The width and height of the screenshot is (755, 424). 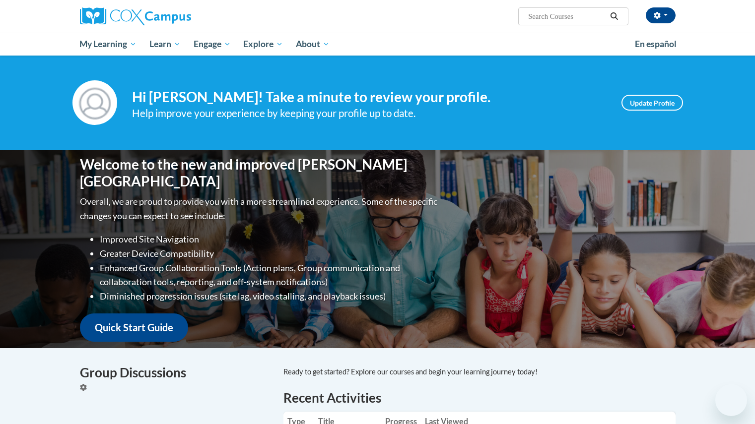 What do you see at coordinates (165, 44) in the screenshot?
I see `a: Learn` at bounding box center [165, 44].